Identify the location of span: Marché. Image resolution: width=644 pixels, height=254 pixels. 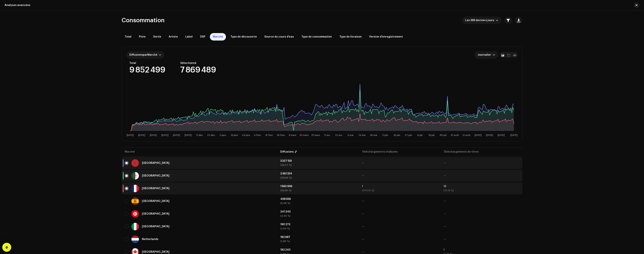
(218, 37).